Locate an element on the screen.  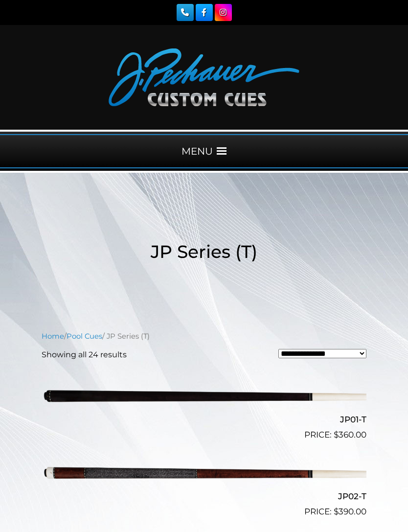
img: JP01-T is located at coordinates (204, 396).